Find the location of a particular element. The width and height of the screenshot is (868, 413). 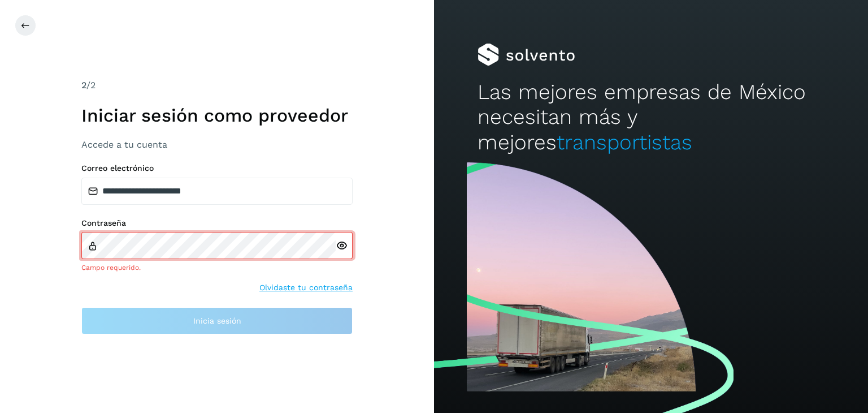

span: transportistas is located at coordinates (624, 142).